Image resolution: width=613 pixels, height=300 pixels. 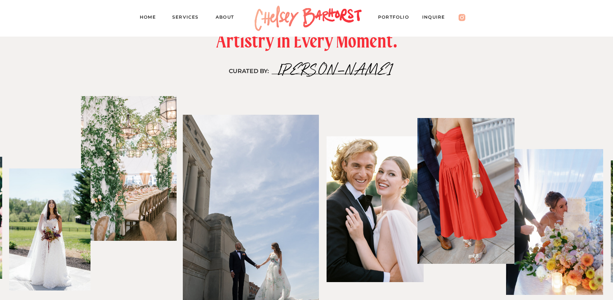 What do you see at coordinates (252, 70) in the screenshot?
I see `h3: Curated by:` at bounding box center [252, 70].